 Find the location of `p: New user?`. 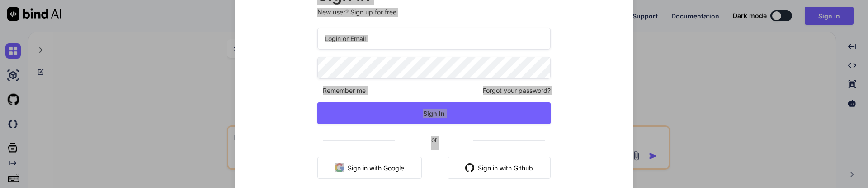

p: New user? is located at coordinates (434, 17).